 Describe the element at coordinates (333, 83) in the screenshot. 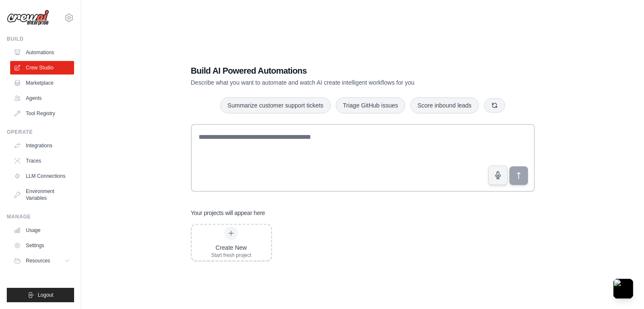

I see `p: Describe what you want to automate and watch AI create intelligent workflows for you` at that location.